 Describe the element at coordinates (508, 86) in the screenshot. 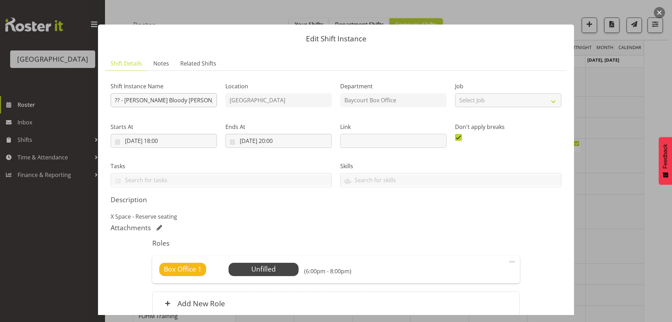

I see `label: Job` at that location.